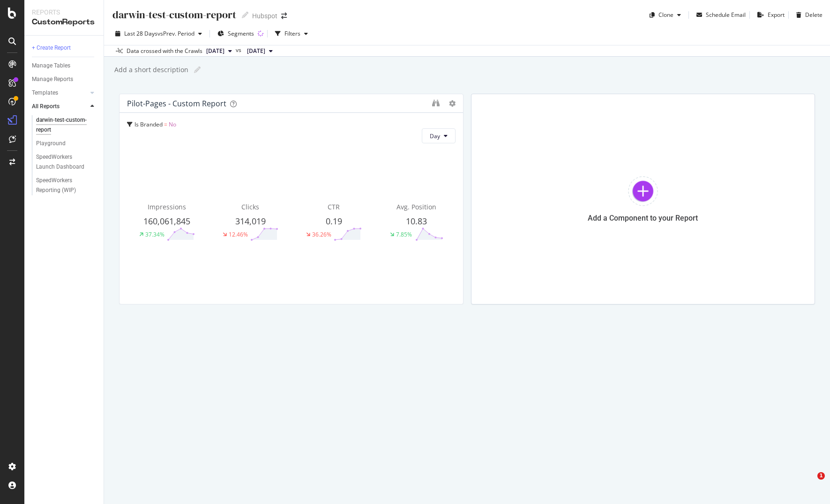 Image resolution: width=830 pixels, height=504 pixels. Describe the element at coordinates (291, 34) in the screenshot. I see `button: Filters` at that location.